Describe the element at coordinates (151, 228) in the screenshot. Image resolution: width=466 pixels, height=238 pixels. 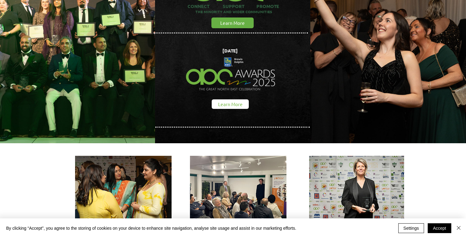
I see `span: By clicking “Accept”, you agree to the storing of cookies on your device to enhance site navigati...` at that location.